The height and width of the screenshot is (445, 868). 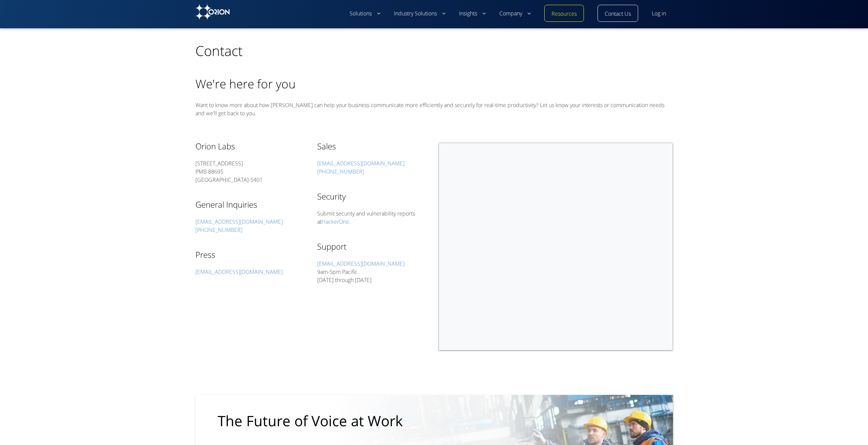 I want to click on h3: Support, so click(x=373, y=246).